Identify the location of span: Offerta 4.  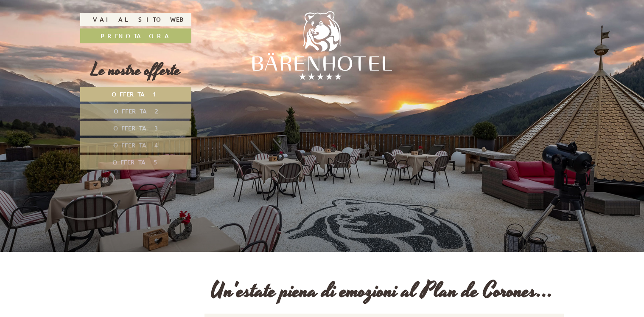
(136, 145).